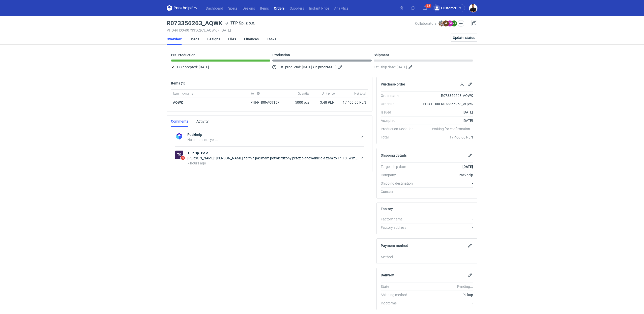  Describe the element at coordinates (399, 303) in the screenshot. I see `div: Incoterms` at that location.